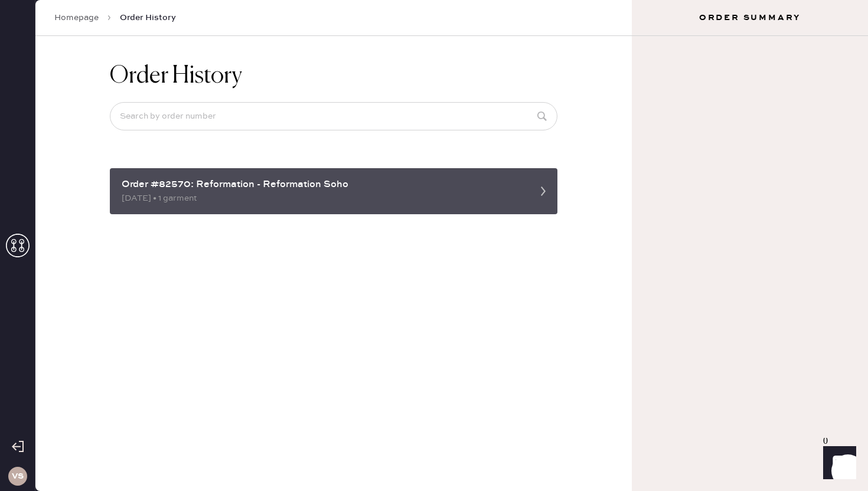  I want to click on input: Search by order number, so click(333, 116).